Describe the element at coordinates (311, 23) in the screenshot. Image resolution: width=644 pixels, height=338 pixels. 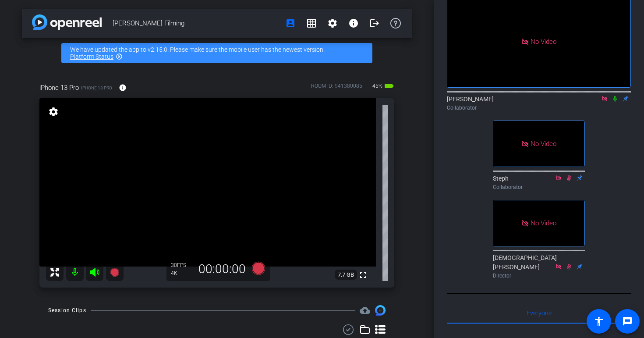
I see `mat-icon: grid_on` at that location.